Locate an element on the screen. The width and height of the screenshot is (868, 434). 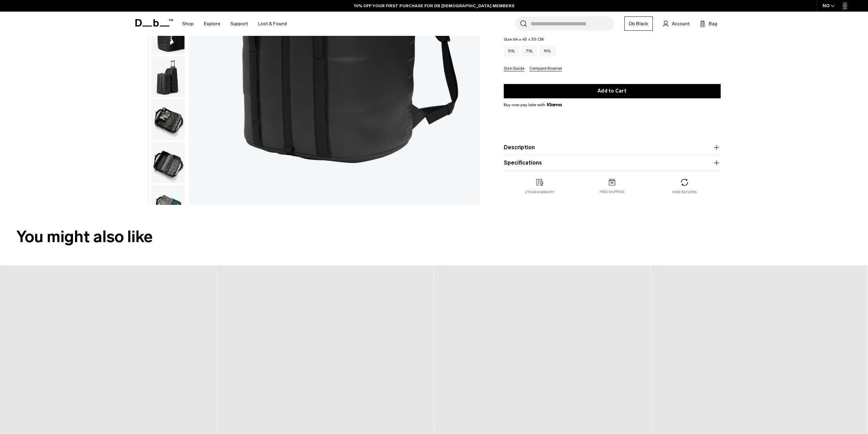
span: Account is located at coordinates (681, 24).